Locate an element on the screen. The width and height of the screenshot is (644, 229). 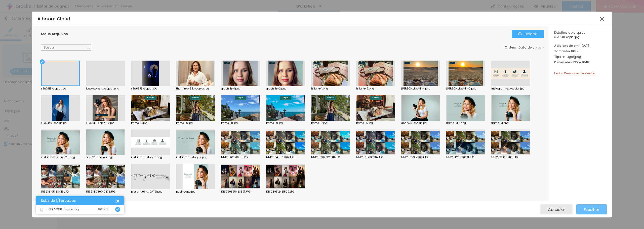
div: 1716089312451522.JPG is located at coordinates (285, 192).